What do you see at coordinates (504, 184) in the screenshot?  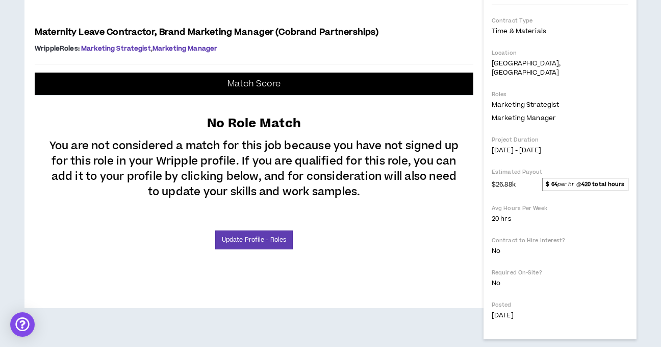 I see `span: $26.88k` at bounding box center [504, 184].